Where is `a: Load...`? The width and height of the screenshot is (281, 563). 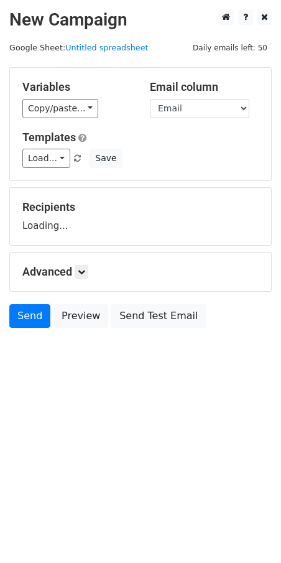 a: Load... is located at coordinates (46, 158).